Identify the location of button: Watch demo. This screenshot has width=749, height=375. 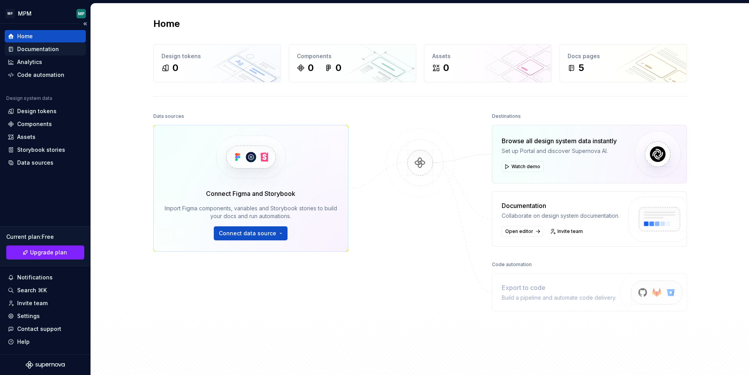
(523, 167).